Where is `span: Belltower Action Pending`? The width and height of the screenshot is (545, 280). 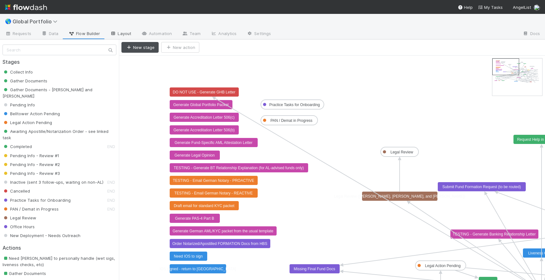
span: Belltower Action Pending is located at coordinates (31, 114).